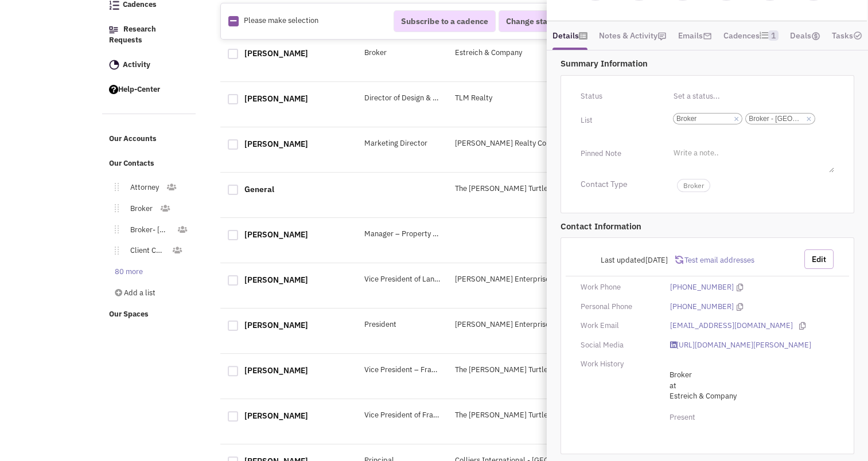 The image size is (868, 461). I want to click on img: icon-dealamount.png, so click(815, 36).